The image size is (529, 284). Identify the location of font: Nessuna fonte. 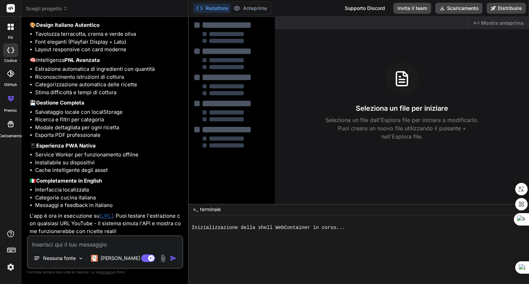
(59, 258).